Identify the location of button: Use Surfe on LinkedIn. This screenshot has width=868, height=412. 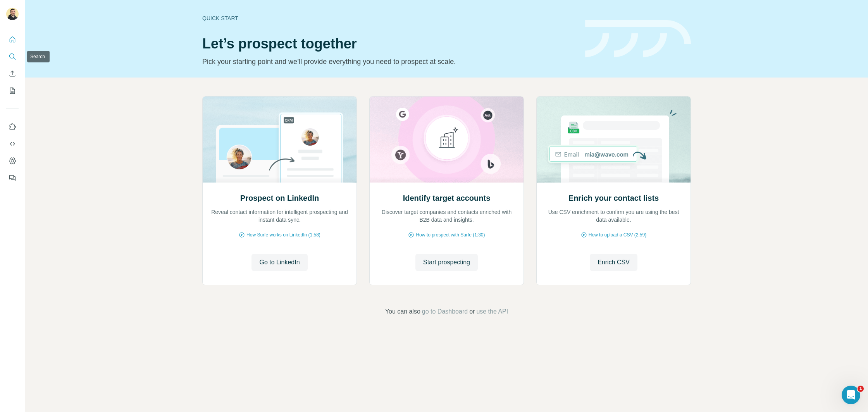
(12, 127).